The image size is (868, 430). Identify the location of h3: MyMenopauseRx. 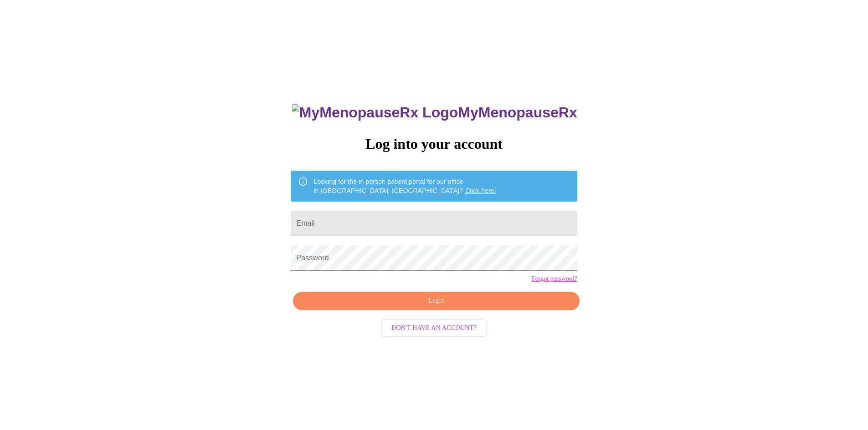
(435, 113).